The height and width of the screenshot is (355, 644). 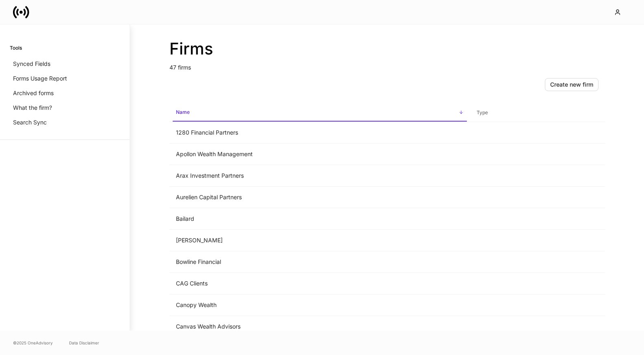 What do you see at coordinates (30, 123) in the screenshot?
I see `p: Search Sync` at bounding box center [30, 123].